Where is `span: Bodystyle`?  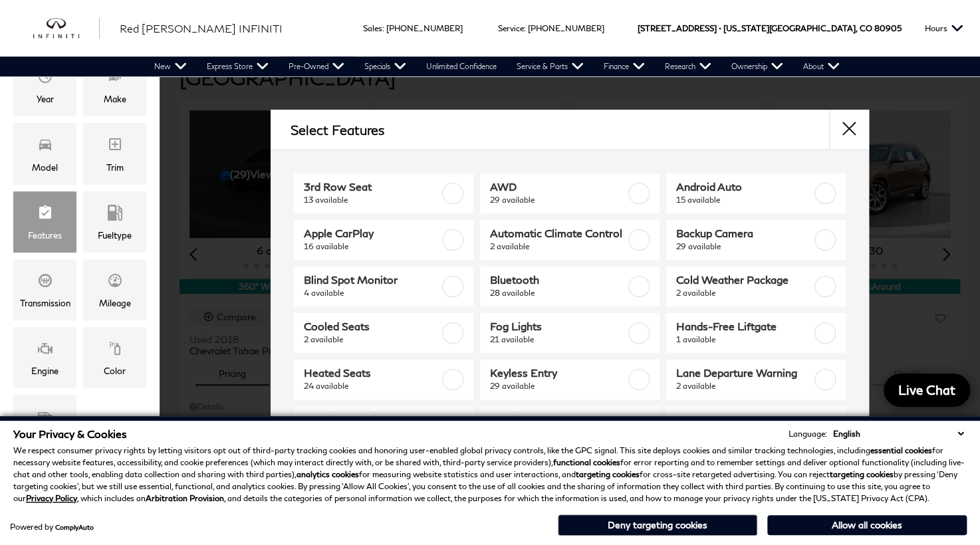
span: Bodystyle is located at coordinates (45, 418).